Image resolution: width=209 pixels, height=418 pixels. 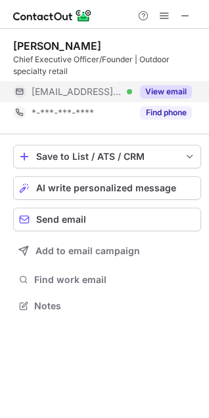 What do you see at coordinates (107, 66) in the screenshot?
I see `div: Chief Executive Officer/Founder | Outdoor specialty retail` at bounding box center [107, 66].